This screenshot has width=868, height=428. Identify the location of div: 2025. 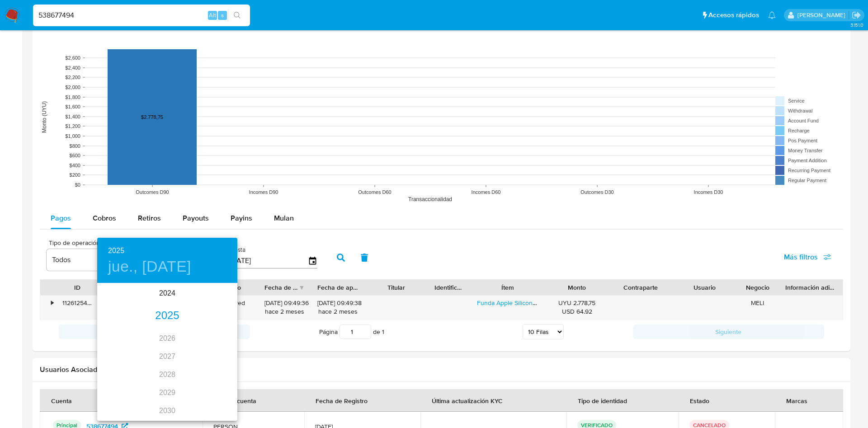
(167, 316).